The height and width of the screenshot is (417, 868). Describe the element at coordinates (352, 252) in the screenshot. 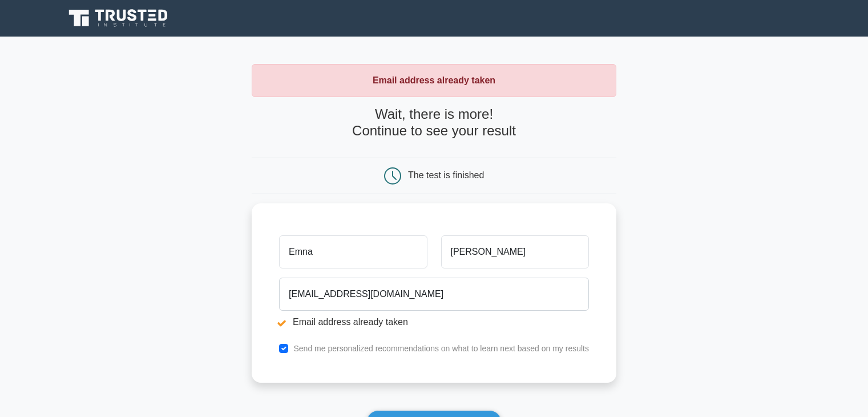

I see `input: First name` at that location.